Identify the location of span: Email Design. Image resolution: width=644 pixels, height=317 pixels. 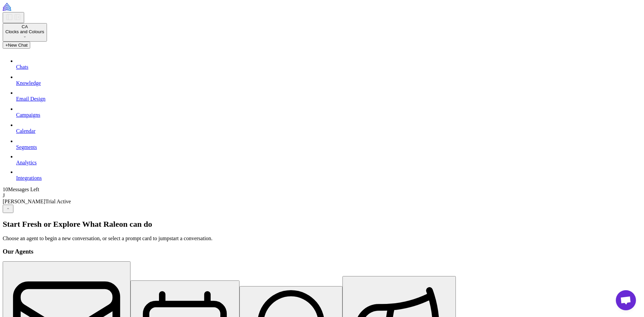
(31, 98).